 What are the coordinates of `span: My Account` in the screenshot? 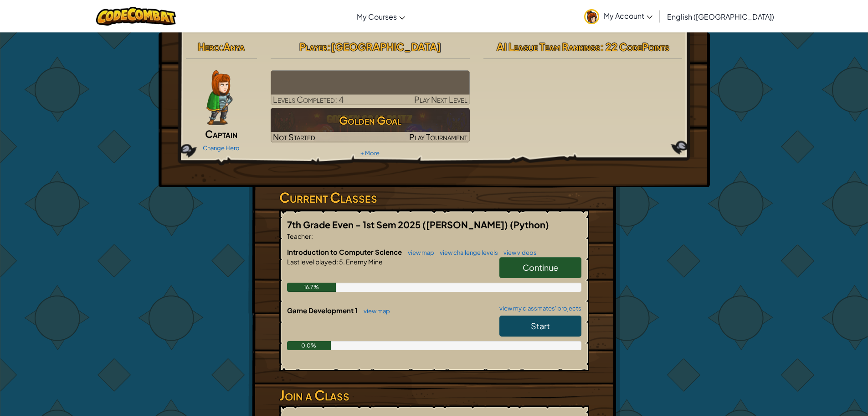 It's located at (628, 15).